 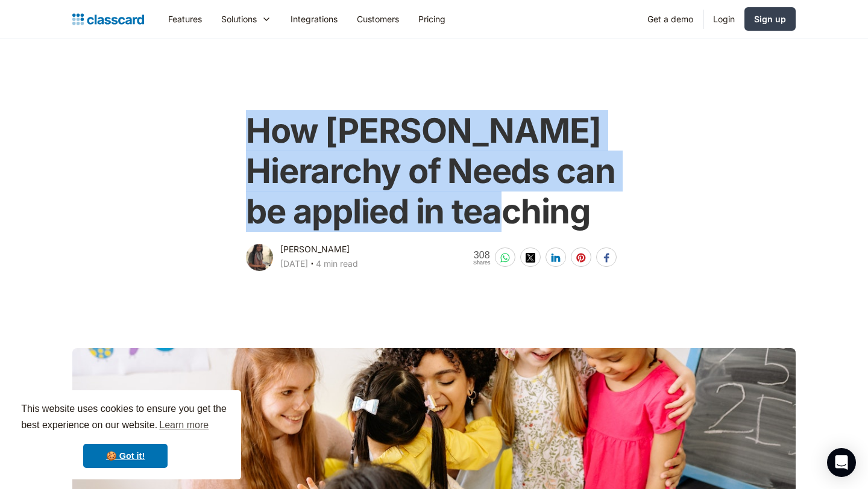 I want to click on a: home, so click(x=108, y=19).